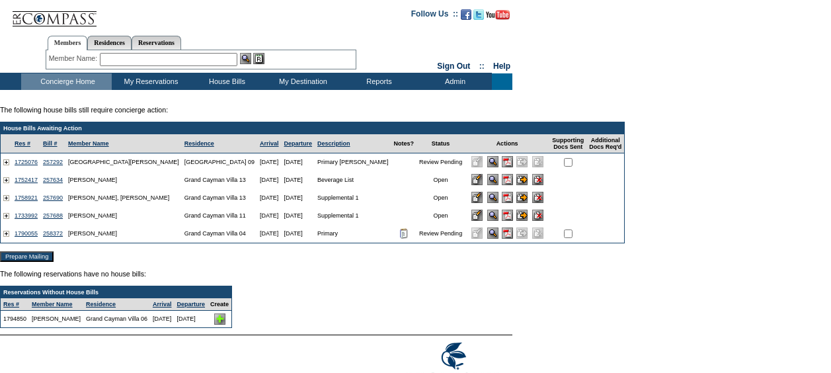 Image resolution: width=831 pixels, height=373 pixels. Describe the element at coordinates (466, 17) in the screenshot. I see `a: Become our fan on Facebook` at that location.